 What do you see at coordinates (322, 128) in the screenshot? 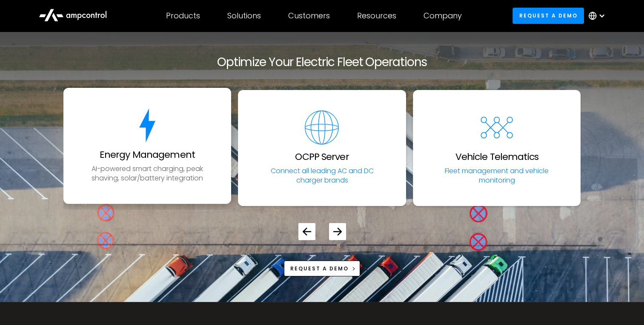
I see `img: software for EV fleets` at bounding box center [322, 128].